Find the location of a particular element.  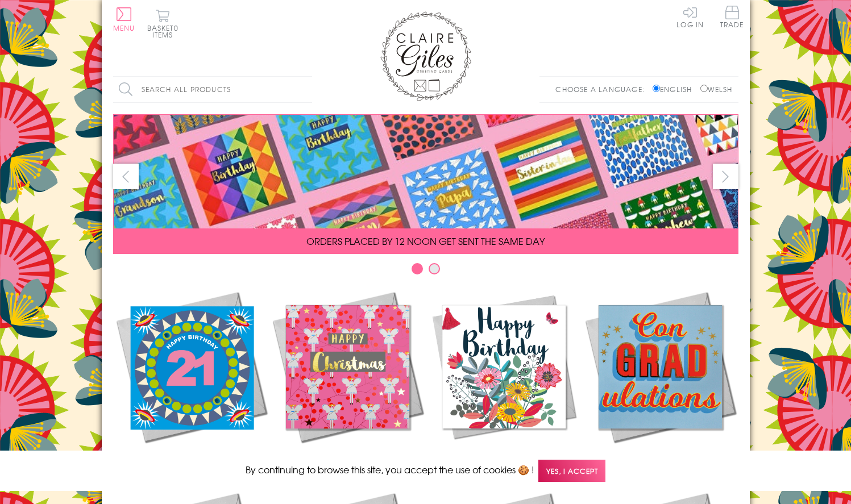

a: Birthdays is located at coordinates (503, 378).